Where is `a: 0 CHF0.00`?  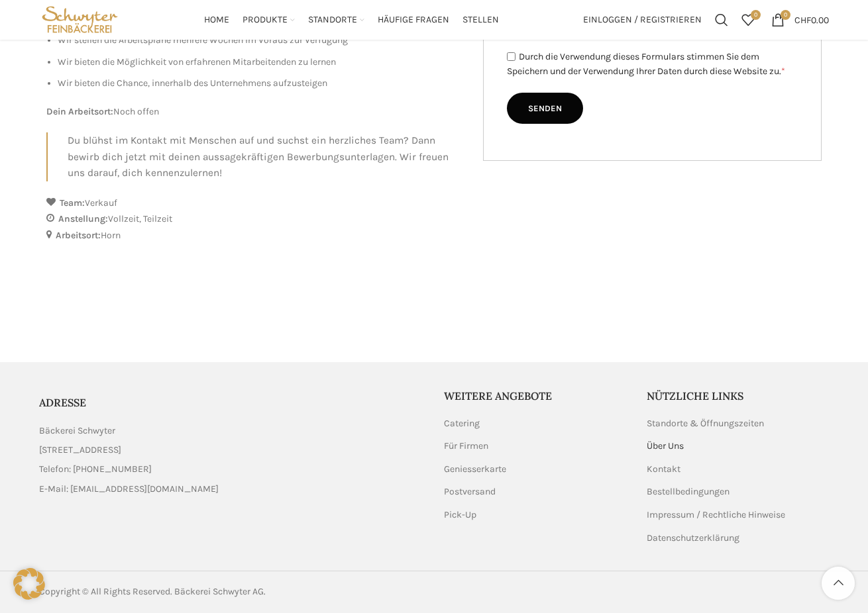 a: 0 CHF0.00 is located at coordinates (800, 20).